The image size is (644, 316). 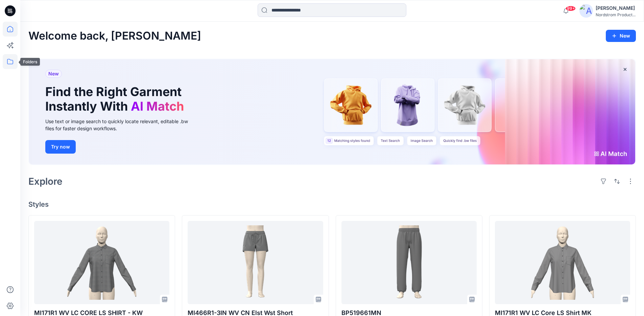 What do you see at coordinates (255, 263) in the screenshot?
I see `a: MI466R1-3IN WV CN Elst Wst Short` at bounding box center [255, 263].